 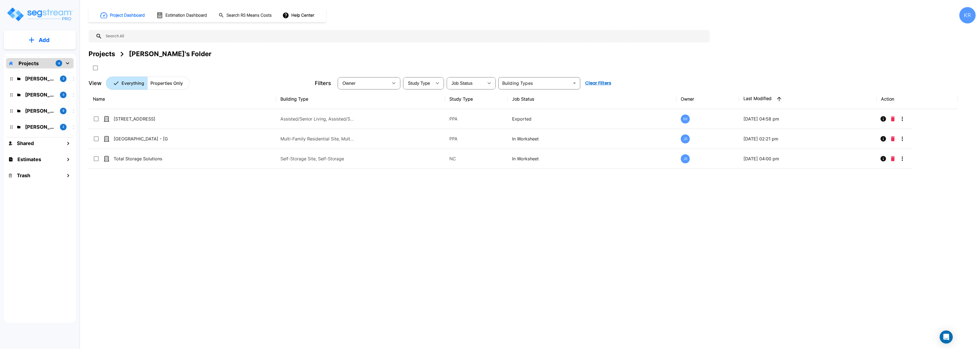 What do you see at coordinates (967, 15) in the screenshot?
I see `div: KR` at bounding box center [967, 15].